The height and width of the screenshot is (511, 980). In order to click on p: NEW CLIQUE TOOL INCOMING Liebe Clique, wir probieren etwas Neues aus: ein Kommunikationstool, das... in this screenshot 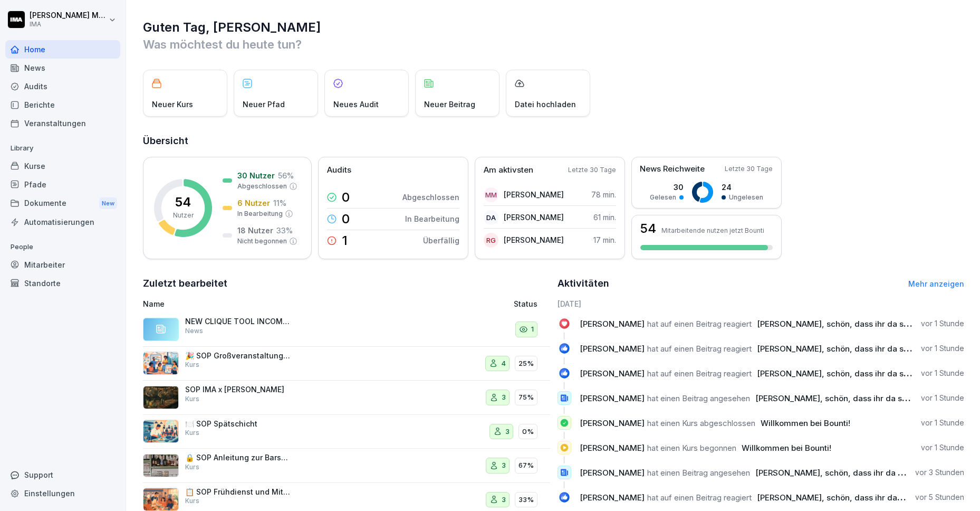, I will do `click(238, 321)`.